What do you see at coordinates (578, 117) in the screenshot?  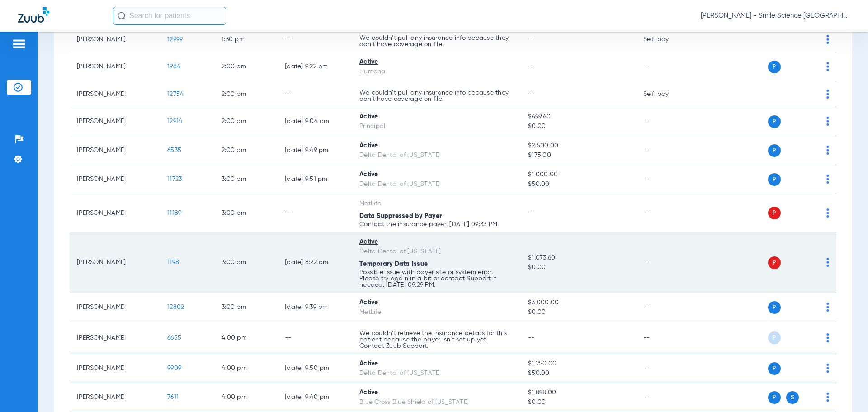 I see `span: $699.60` at bounding box center [578, 117].